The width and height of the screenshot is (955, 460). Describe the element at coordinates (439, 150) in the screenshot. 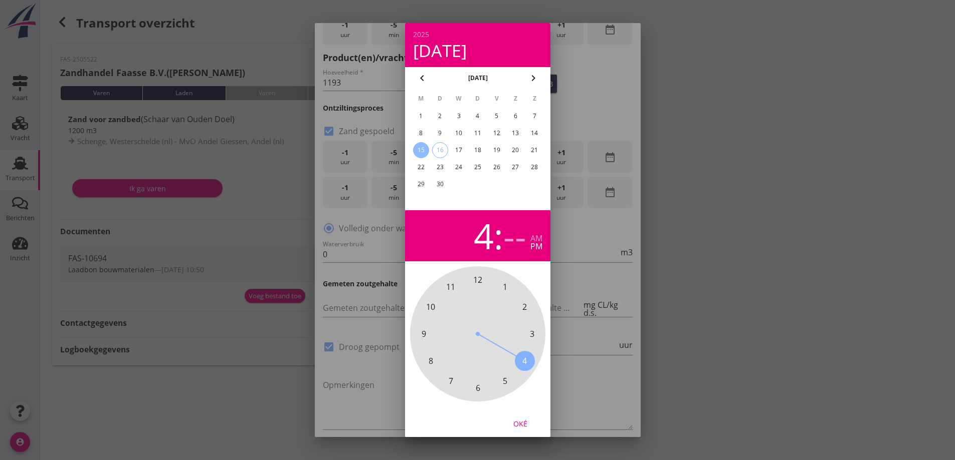

I see `div: 16` at that location.